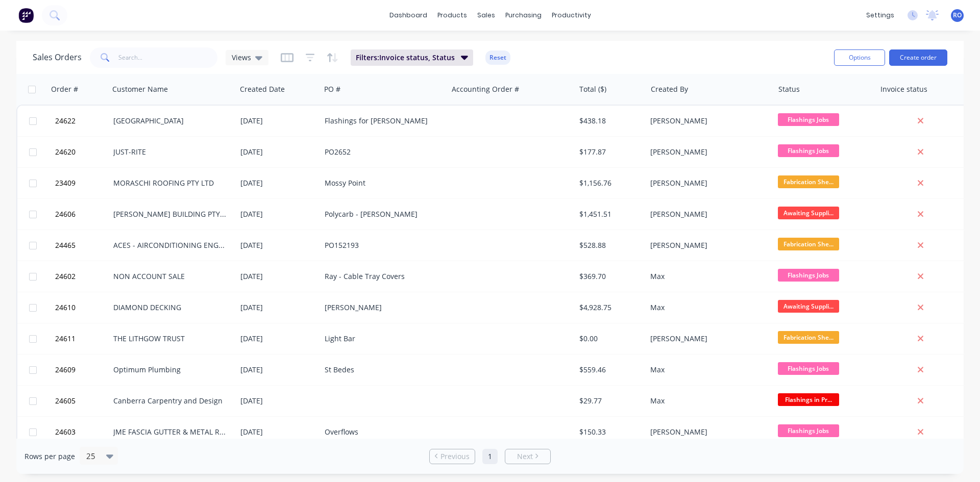 The width and height of the screenshot is (980, 482). Describe the element at coordinates (609, 276) in the screenshot. I see `div: $369.70` at that location.